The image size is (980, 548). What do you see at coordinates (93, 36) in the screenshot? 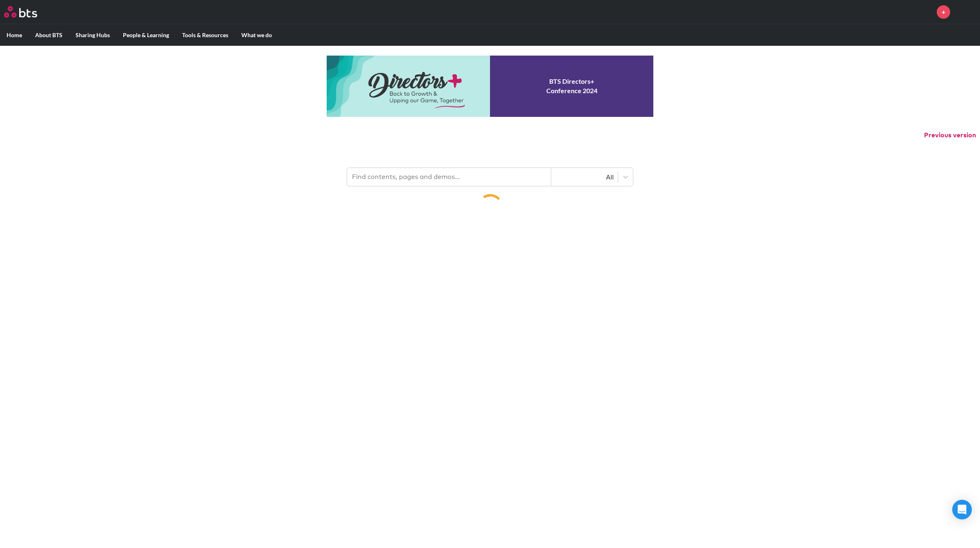
I see `label: Sharing Hubs` at bounding box center [93, 36].